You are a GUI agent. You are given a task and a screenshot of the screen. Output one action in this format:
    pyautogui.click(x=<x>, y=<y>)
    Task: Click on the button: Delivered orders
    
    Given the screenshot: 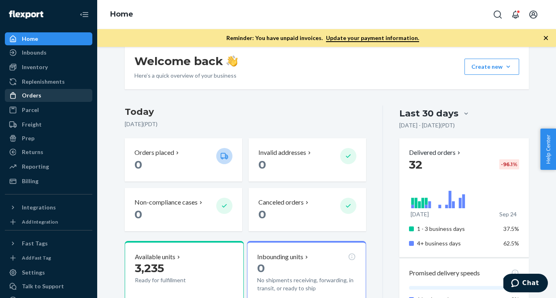 What is the action you would take?
    pyautogui.click(x=435, y=153)
    